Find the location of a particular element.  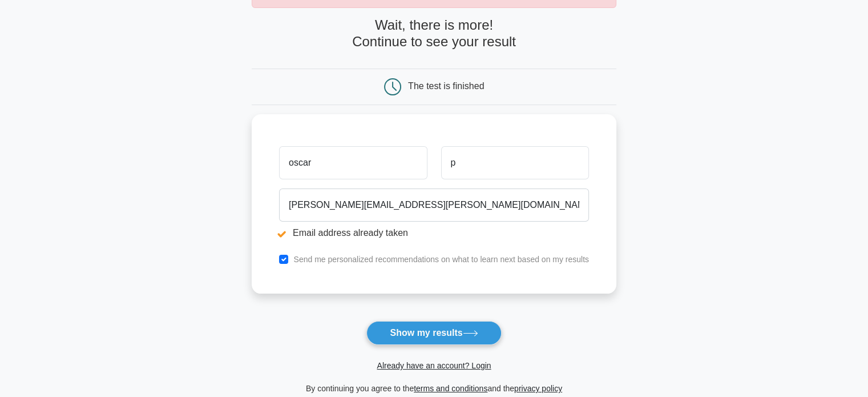

h4: Wait, there is more! Continue to see your result is located at coordinates (434, 34).